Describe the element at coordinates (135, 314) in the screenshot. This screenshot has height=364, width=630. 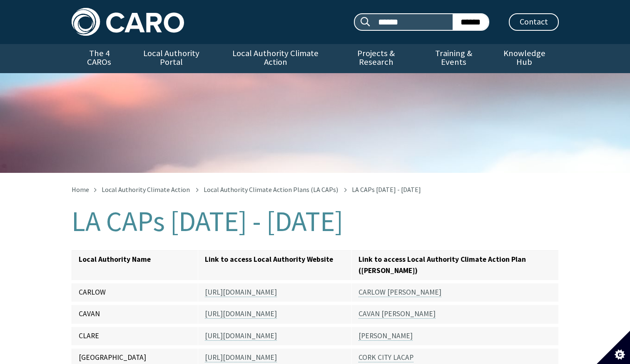
I see `td: CAVAN` at that location.